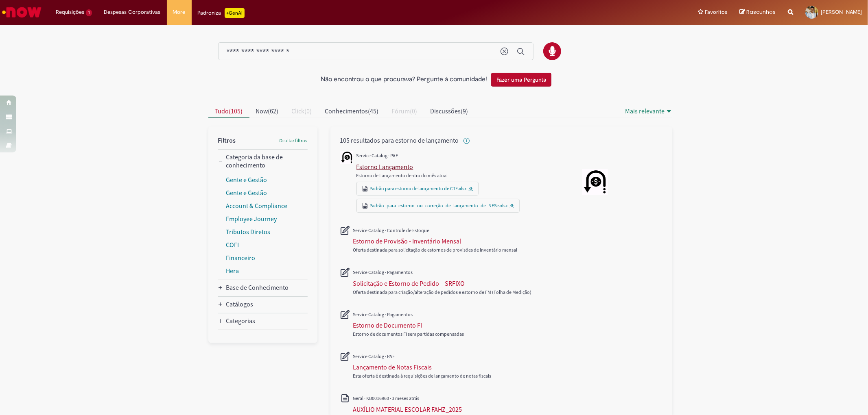 The height and width of the screenshot is (415, 868). I want to click on span: Despesas Corporativas, so click(132, 12).